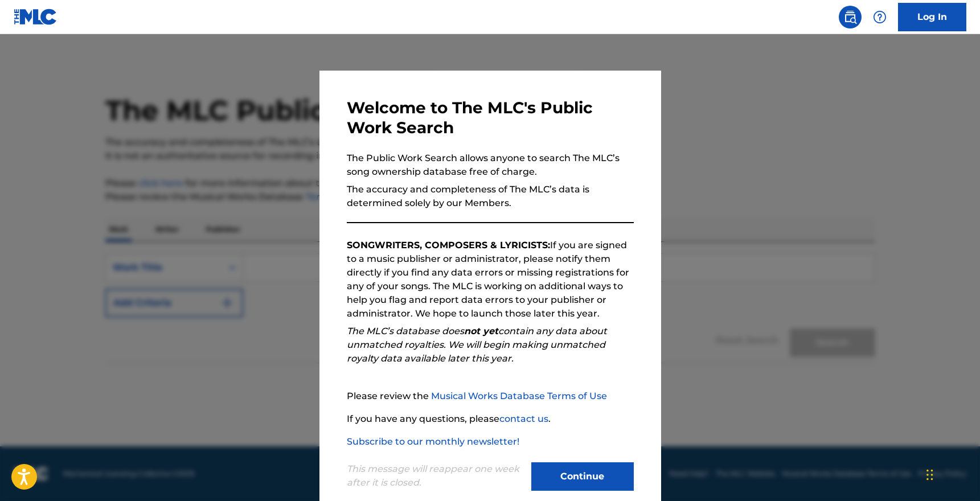  What do you see at coordinates (880, 17) in the screenshot?
I see `img: help` at bounding box center [880, 17].